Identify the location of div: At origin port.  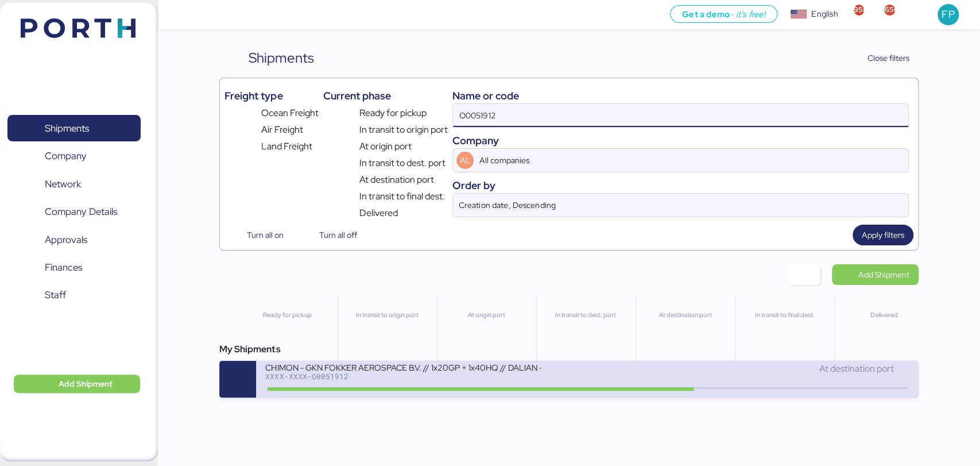
(486, 315).